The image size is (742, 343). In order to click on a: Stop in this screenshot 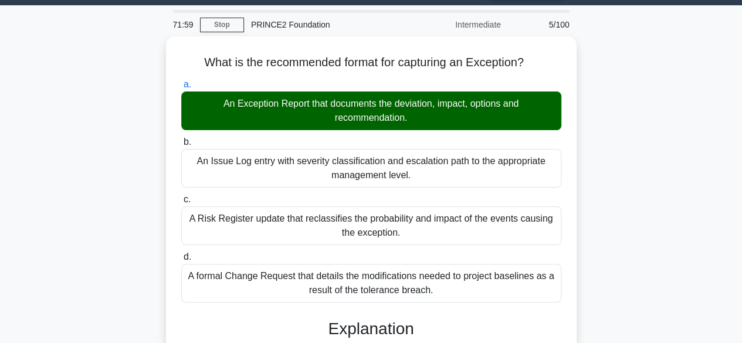, I will do `click(222, 25)`.